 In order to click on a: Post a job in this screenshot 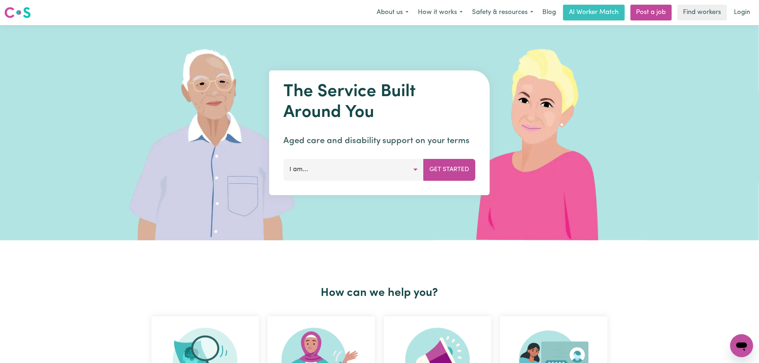, I will do `click(651, 13)`.